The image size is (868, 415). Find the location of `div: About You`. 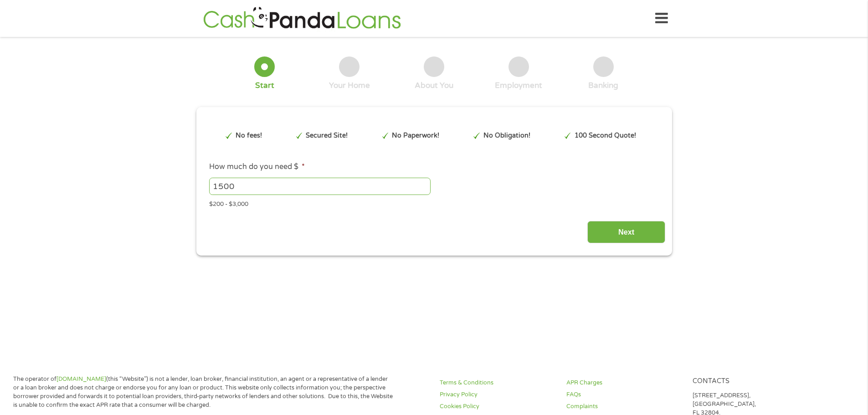

div: About You is located at coordinates (434, 86).